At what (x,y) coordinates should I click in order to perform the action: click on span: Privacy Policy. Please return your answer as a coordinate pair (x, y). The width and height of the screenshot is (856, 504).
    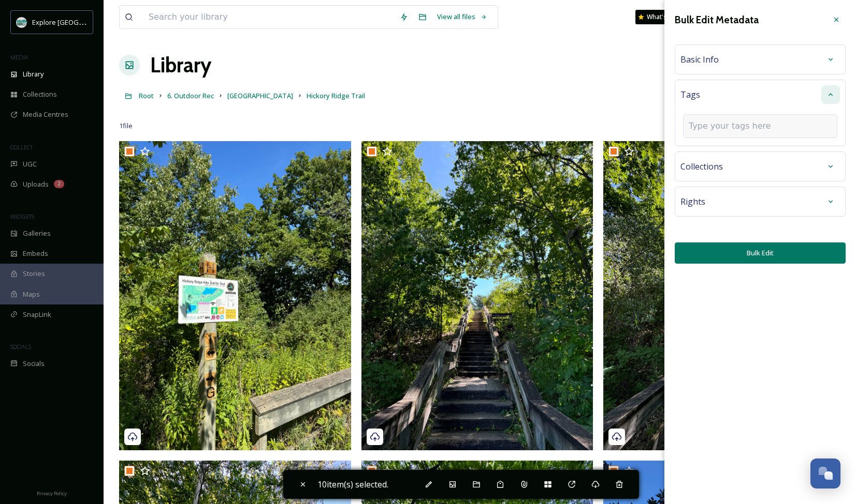
    Looking at the image, I should click on (52, 494).